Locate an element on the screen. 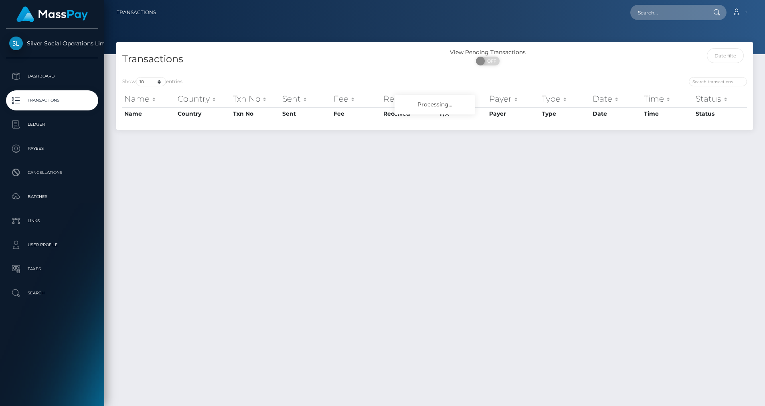  a: User Profile is located at coordinates (52, 245).